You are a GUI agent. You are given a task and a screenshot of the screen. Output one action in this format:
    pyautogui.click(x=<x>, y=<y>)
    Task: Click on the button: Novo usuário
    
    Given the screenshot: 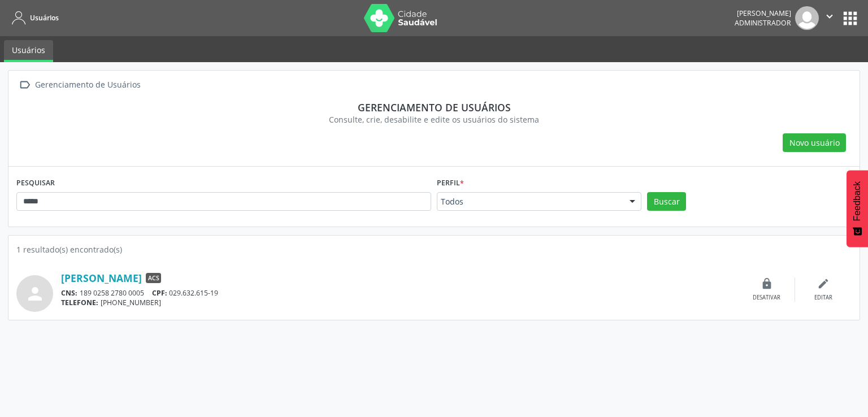 What is the action you would take?
    pyautogui.click(x=814, y=143)
    